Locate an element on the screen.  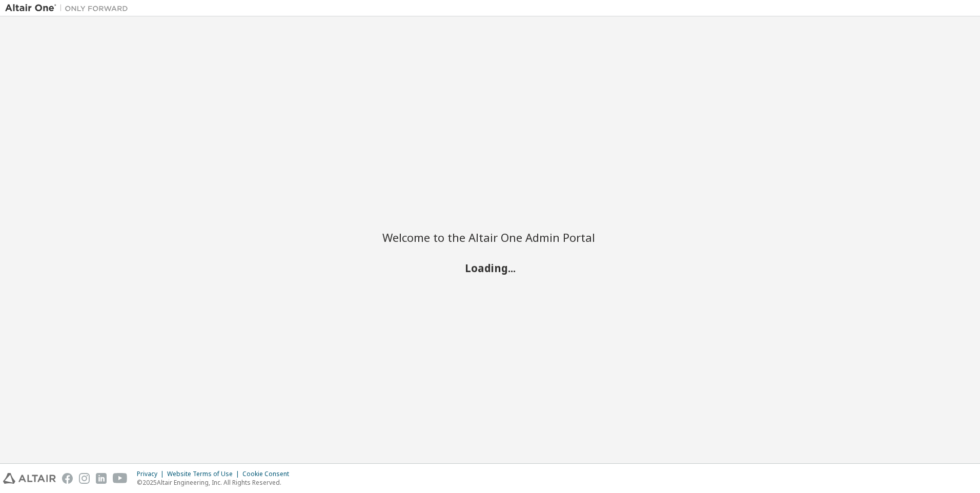
img: facebook.svg is located at coordinates (67, 478).